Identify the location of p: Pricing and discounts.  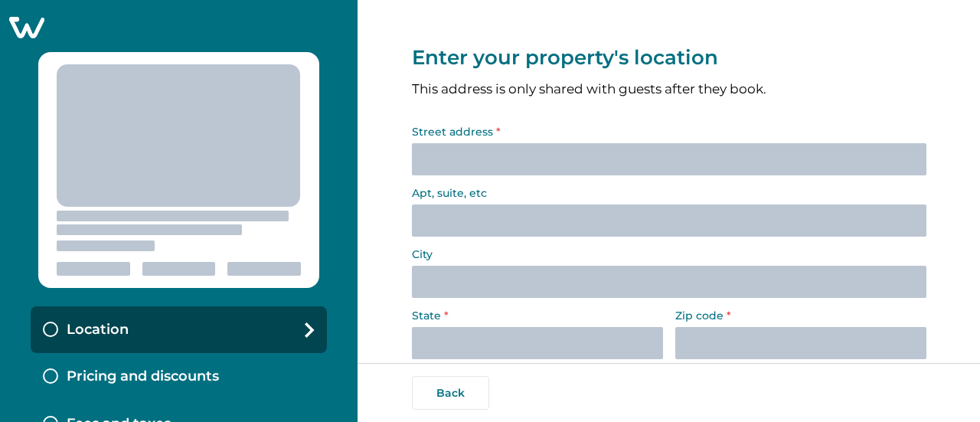
(143, 377).